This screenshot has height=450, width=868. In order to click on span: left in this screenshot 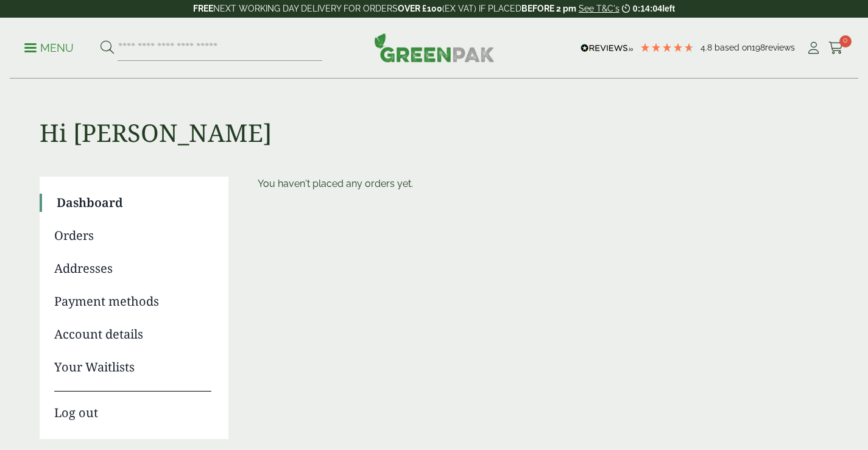, I will do `click(668, 9)`.